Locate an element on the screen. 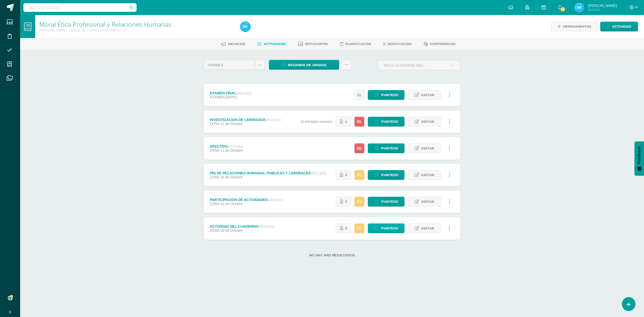 The width and height of the screenshot is (644, 317). a: Planificación is located at coordinates (355, 44).